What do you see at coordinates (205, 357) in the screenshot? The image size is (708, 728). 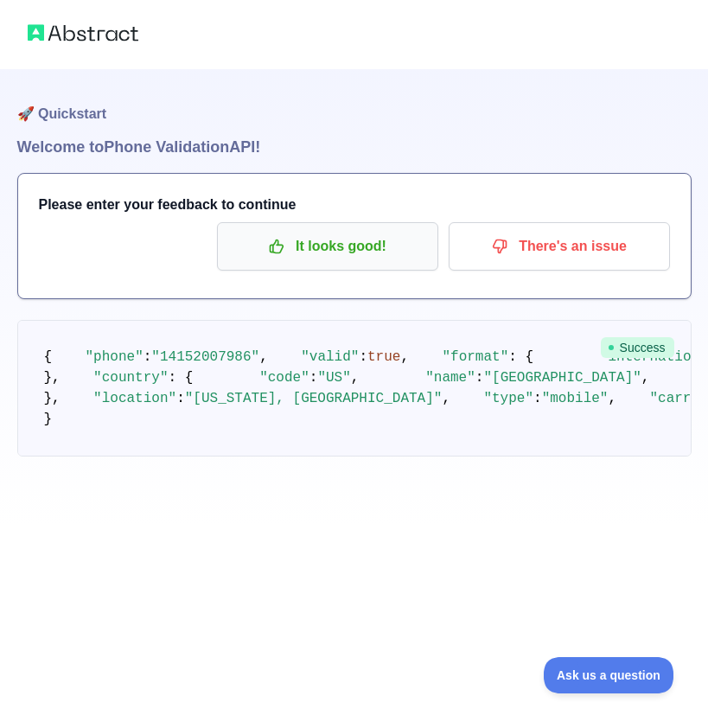 I see `span: "14152007986"` at bounding box center [205, 357].